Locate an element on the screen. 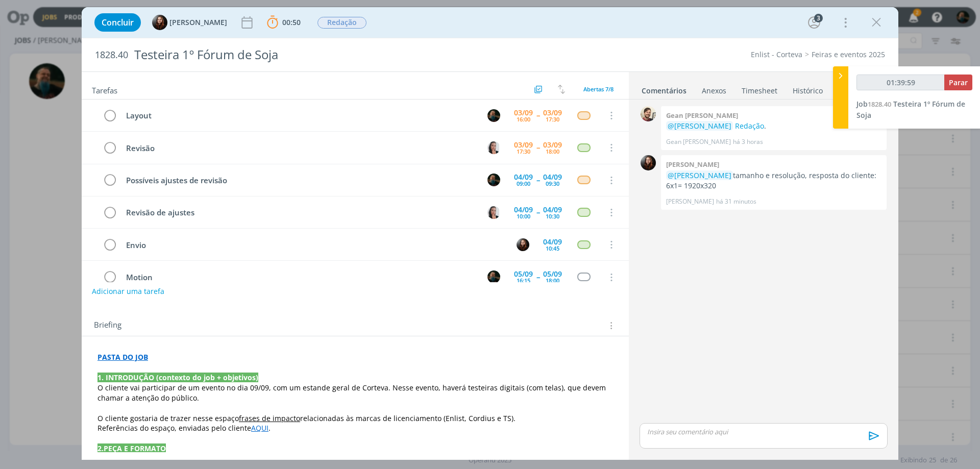  div: Envio is located at coordinates (314, 245).